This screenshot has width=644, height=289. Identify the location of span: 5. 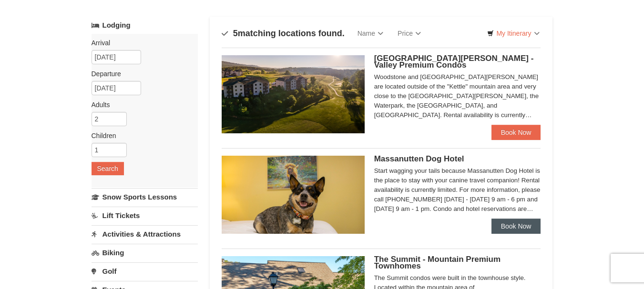
(235, 33).